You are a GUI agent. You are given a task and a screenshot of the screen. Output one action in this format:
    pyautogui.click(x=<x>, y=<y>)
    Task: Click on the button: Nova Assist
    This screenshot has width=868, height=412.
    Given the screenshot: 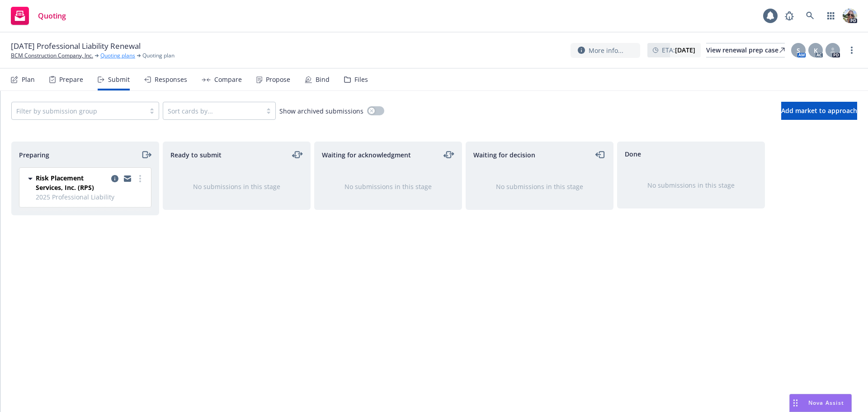 What is the action you would take?
    pyautogui.click(x=820, y=403)
    